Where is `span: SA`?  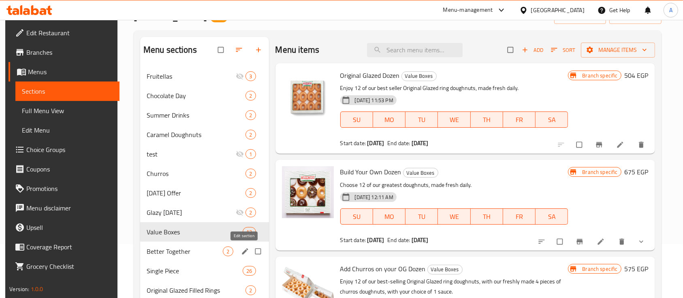 span: SA is located at coordinates (552, 120).